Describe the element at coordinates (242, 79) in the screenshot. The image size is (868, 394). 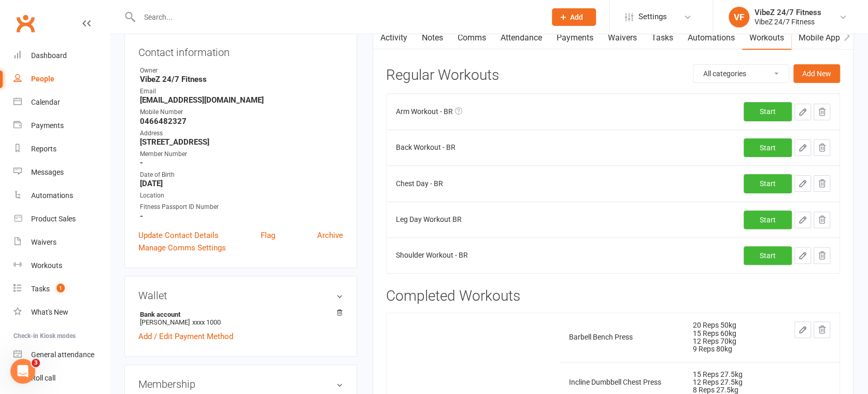
I see `strong: VibeZ 24/7 Fitness` at that location.